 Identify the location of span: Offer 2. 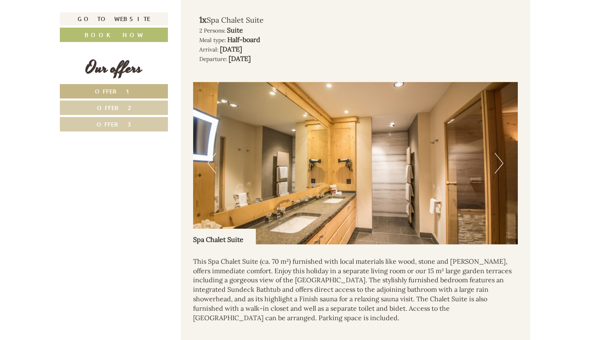
(114, 108).